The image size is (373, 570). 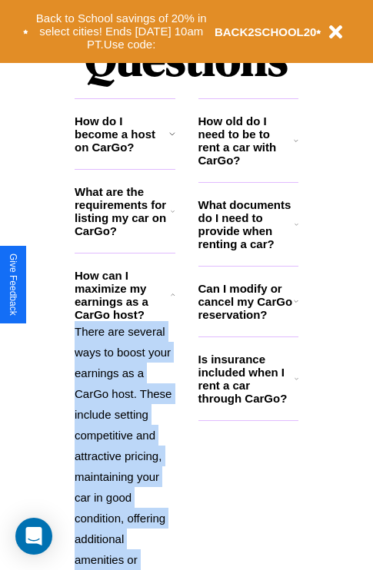 I want to click on b: BACK2SCHOOL20, so click(x=265, y=32).